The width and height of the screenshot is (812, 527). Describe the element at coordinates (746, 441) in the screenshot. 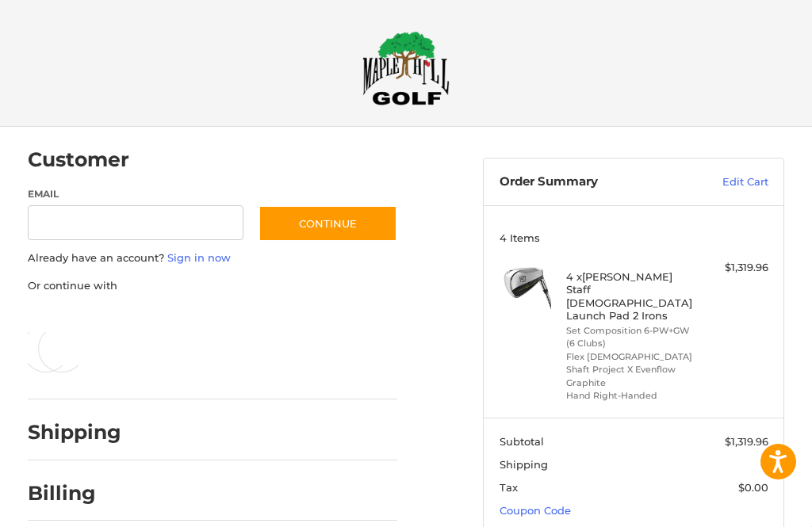

I see `span: $1,319.96` at that location.